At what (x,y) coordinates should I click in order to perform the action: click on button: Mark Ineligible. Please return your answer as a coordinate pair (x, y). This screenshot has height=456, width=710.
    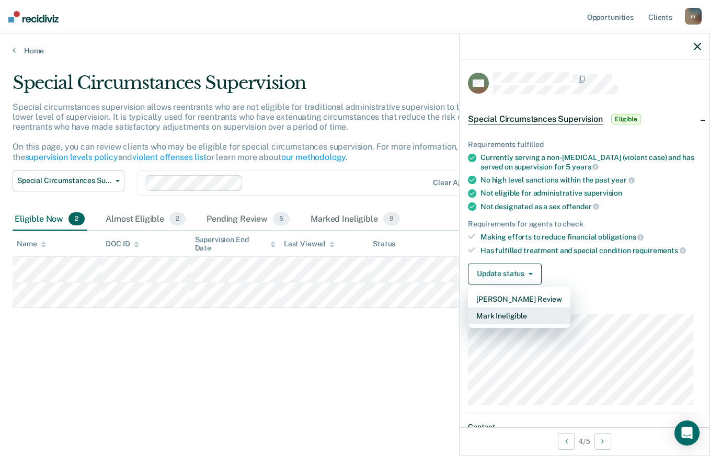
    Looking at the image, I should click on (519, 316).